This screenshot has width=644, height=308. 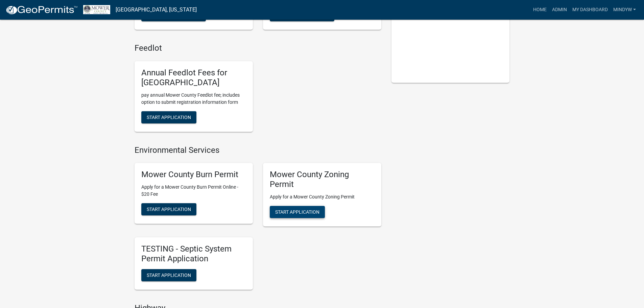 I want to click on p: Apply for a Mower County Zoning Permit, so click(x=322, y=197).